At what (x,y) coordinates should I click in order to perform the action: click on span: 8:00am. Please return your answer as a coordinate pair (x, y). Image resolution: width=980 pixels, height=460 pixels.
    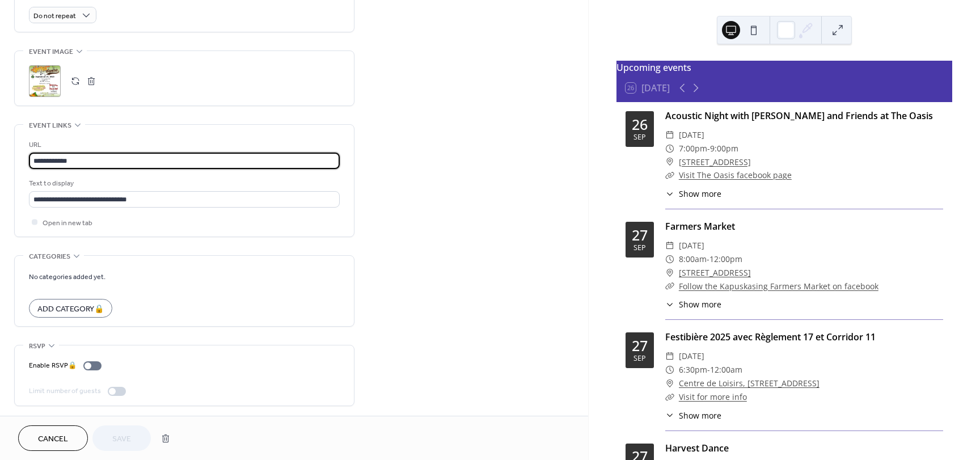
    Looking at the image, I should click on (693, 259).